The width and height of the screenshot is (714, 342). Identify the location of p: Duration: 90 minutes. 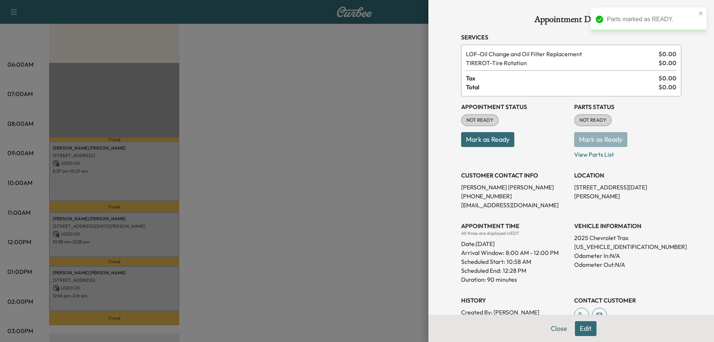
(514, 279).